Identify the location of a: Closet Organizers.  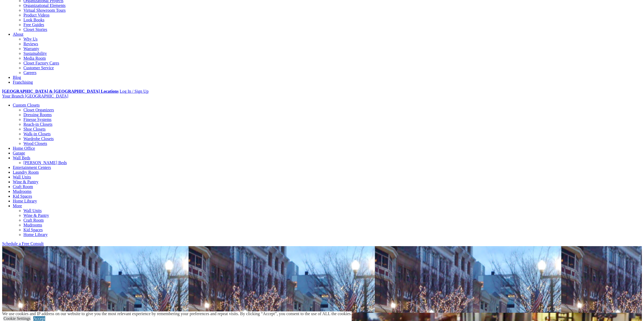
(38, 110).